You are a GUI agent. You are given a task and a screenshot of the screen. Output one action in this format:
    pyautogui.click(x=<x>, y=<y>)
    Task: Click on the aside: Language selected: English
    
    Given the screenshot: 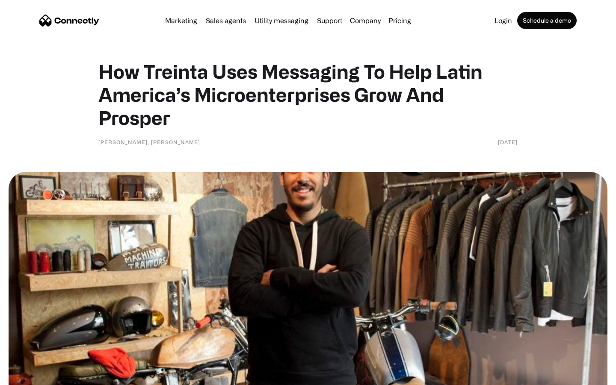 What is the action you would take?
    pyautogui.click(x=30, y=376)
    